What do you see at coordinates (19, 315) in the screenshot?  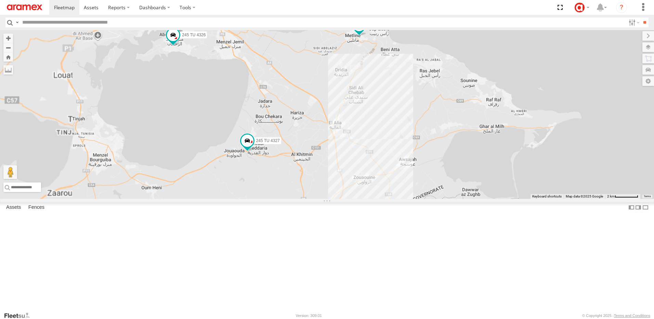 I see `a: Visit our Website` at bounding box center [19, 315].